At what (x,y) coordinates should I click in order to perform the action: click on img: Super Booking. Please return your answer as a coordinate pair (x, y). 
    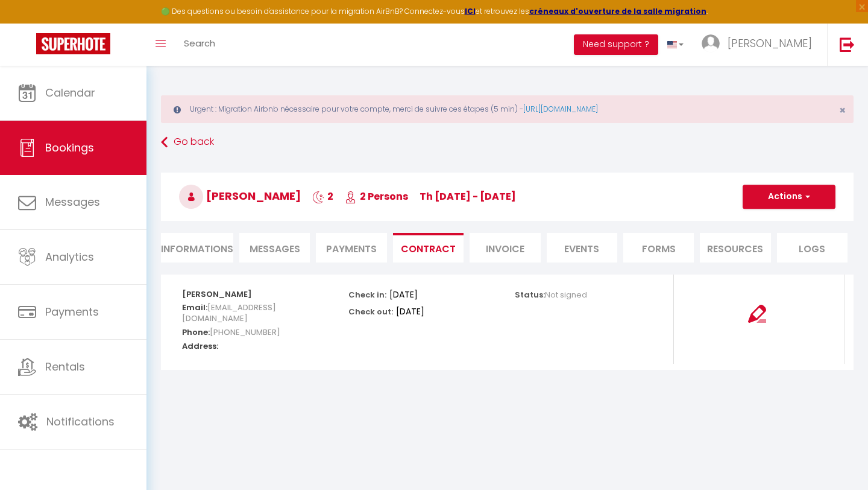
    Looking at the image, I should click on (73, 44).